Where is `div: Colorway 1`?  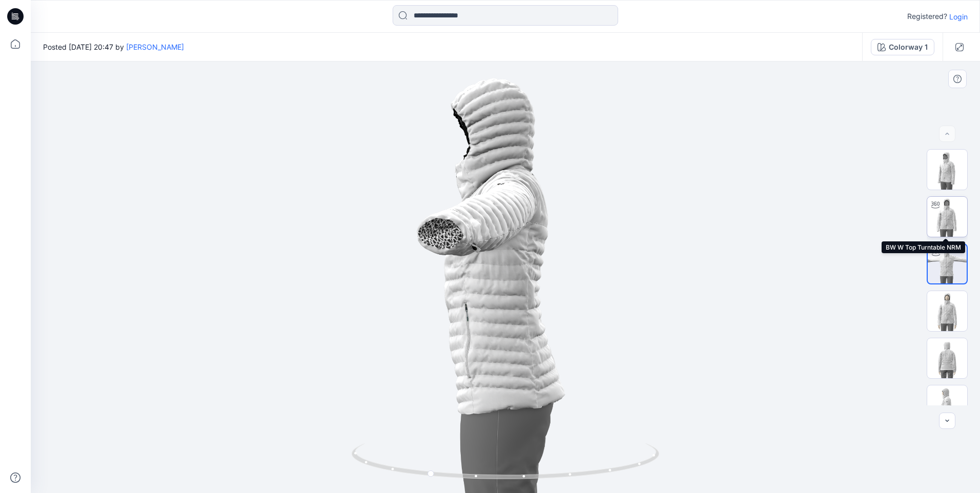
div: Colorway 1 is located at coordinates (908, 47).